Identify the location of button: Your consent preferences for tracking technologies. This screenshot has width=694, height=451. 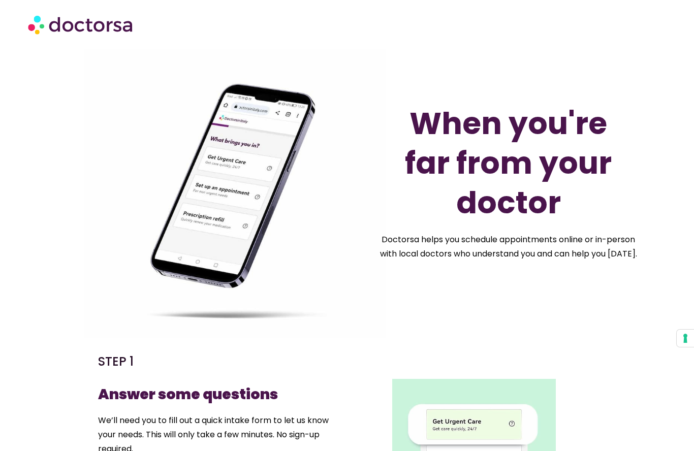
(686, 338).